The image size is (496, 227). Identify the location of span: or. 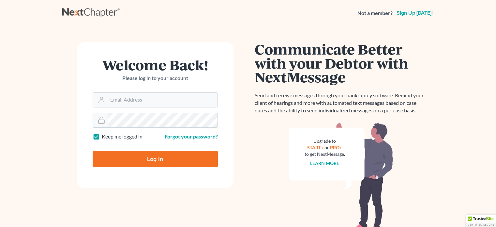
(327, 147).